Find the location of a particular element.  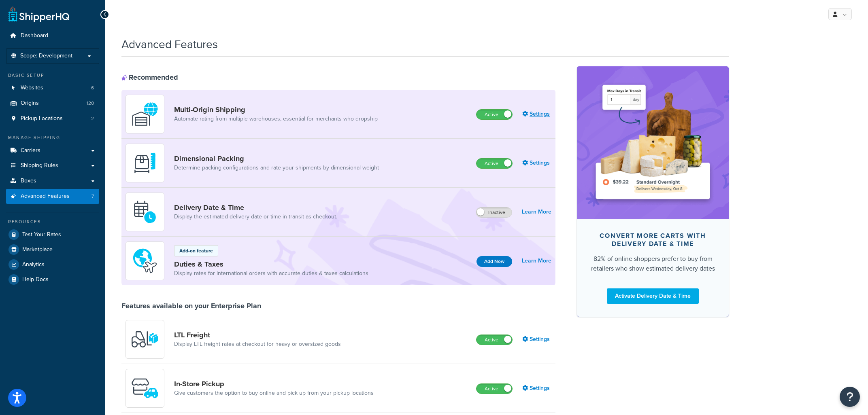

a: Automate rating from multiple warehouses, essential for merchants who dropship is located at coordinates (276, 119).